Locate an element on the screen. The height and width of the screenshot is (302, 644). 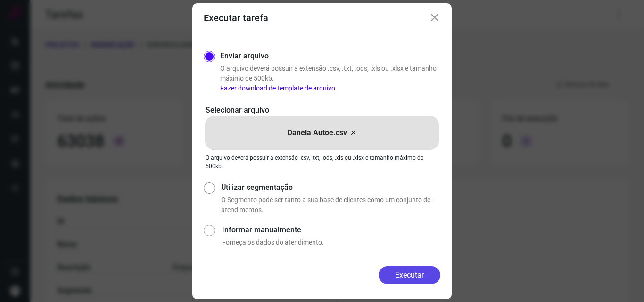
label: Utilizar segmentação is located at coordinates (331, 188).